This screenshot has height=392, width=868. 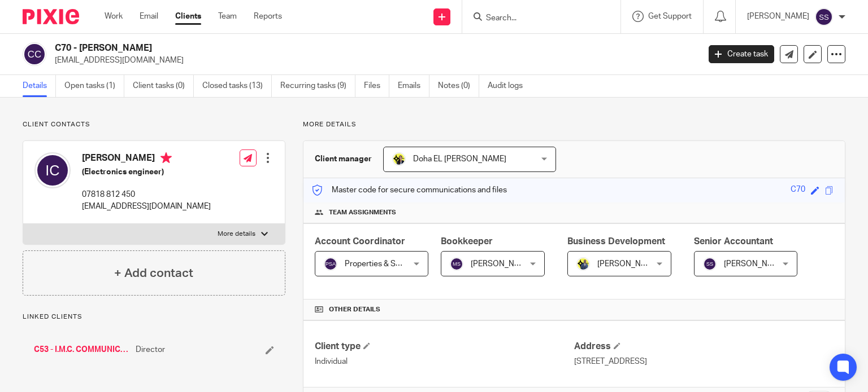 I want to click on input: Search, so click(x=536, y=19).